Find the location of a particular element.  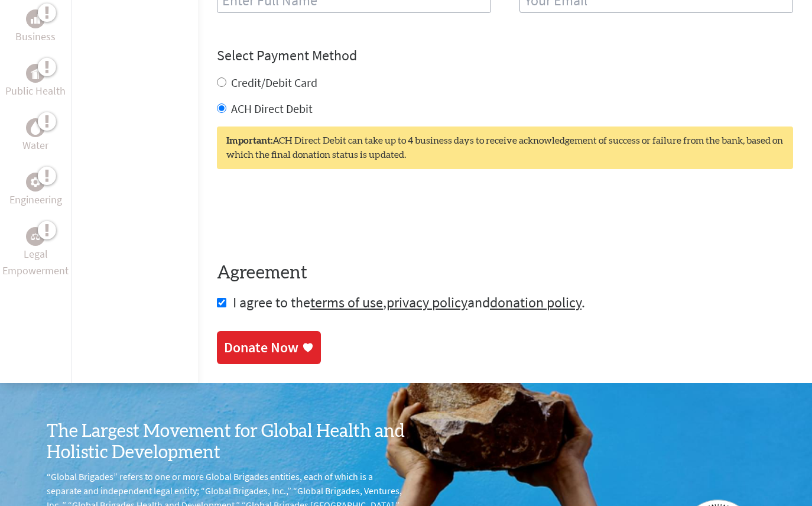

a: privacy policy is located at coordinates (427, 302).